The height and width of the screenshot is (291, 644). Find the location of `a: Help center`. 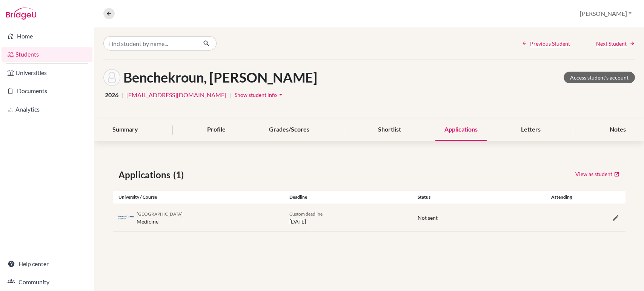

a: Help center is located at coordinates (47, 263).